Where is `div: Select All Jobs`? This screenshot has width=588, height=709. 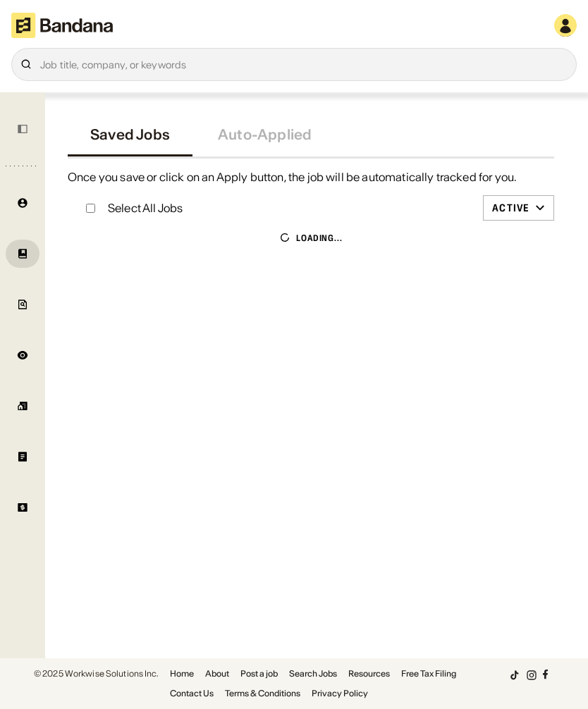 div: Select All Jobs is located at coordinates (145, 208).